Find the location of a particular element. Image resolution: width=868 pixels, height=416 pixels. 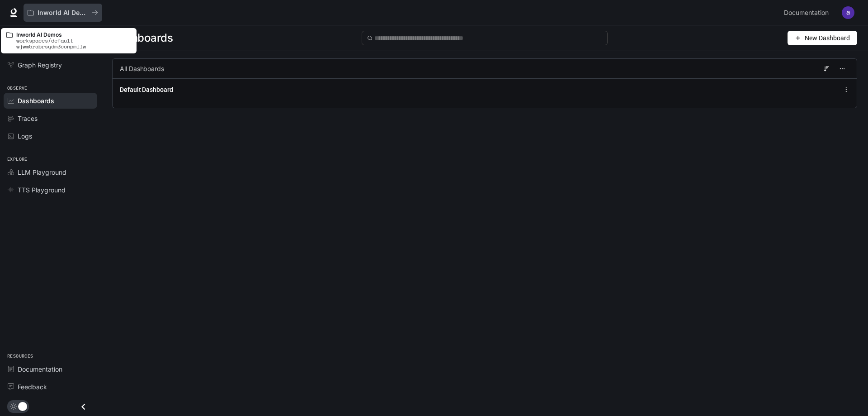

a: Default Dashboard is located at coordinates (146, 89).